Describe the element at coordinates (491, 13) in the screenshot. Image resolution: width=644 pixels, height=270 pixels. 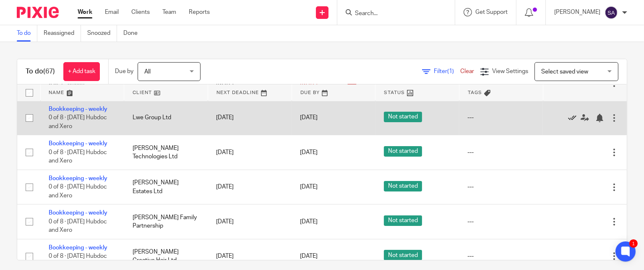
I see `span: Get Support` at that location.